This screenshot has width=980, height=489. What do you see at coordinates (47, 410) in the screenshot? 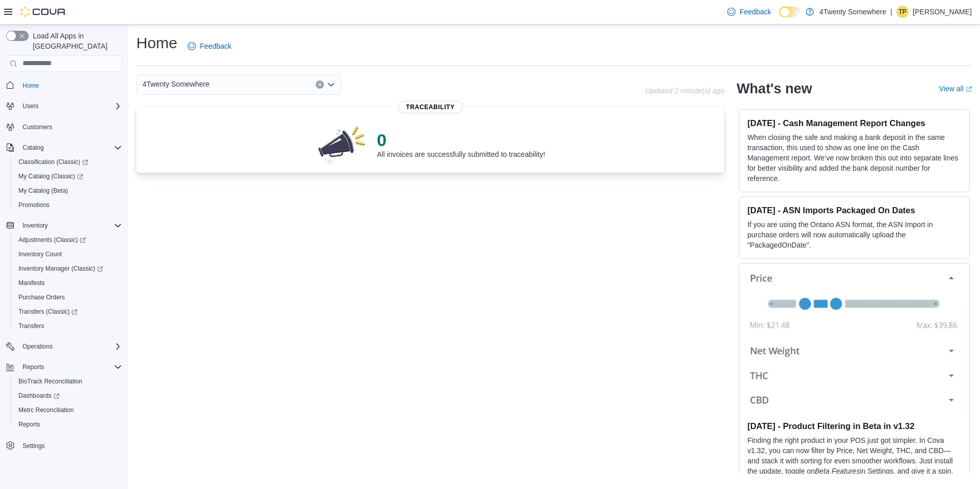
I see `a: Metrc Reconciliation` at bounding box center [47, 410].